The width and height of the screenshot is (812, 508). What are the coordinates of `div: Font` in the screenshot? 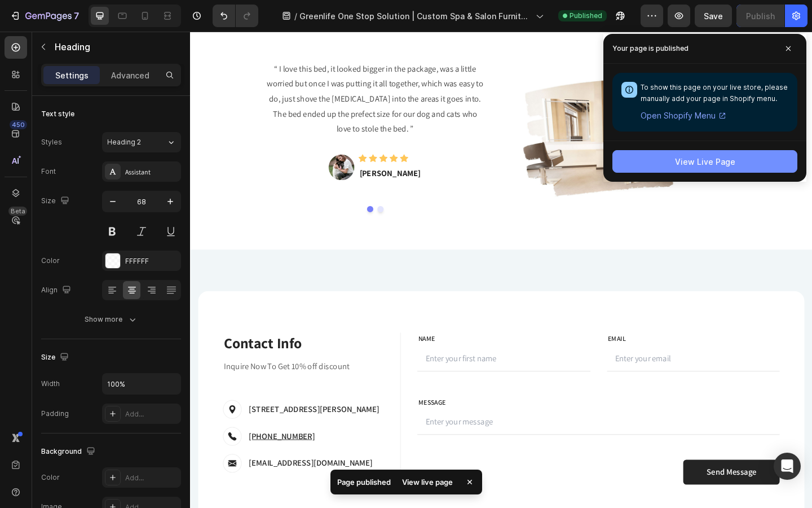 It's located at (49, 172).